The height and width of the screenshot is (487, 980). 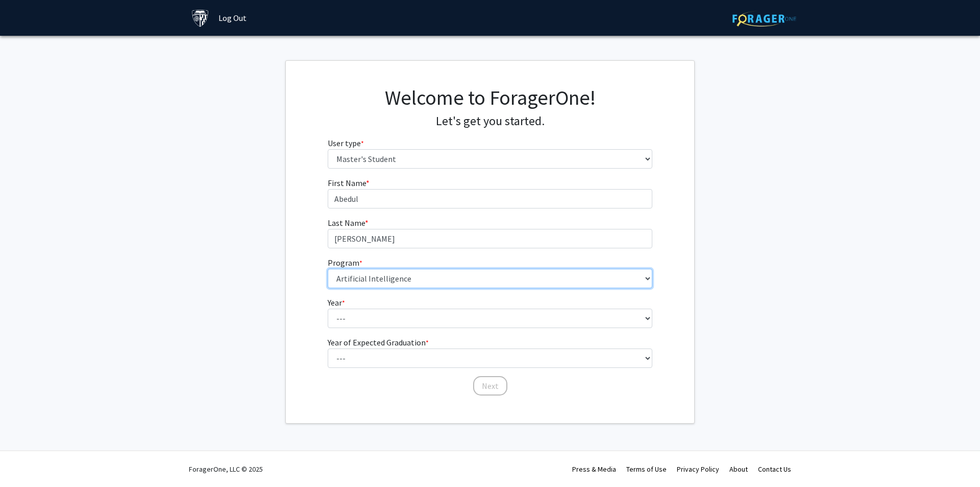 I want to click on span: First Name, so click(x=347, y=183).